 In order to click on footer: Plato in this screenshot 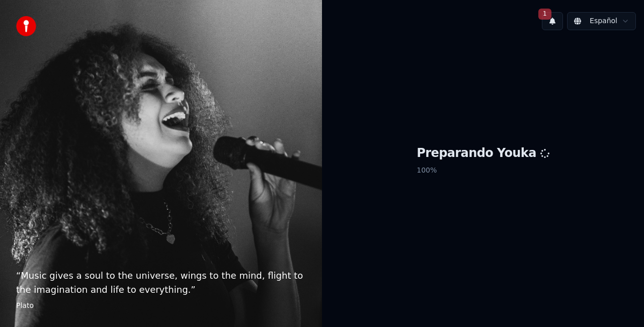, I will do `click(161, 306)`.